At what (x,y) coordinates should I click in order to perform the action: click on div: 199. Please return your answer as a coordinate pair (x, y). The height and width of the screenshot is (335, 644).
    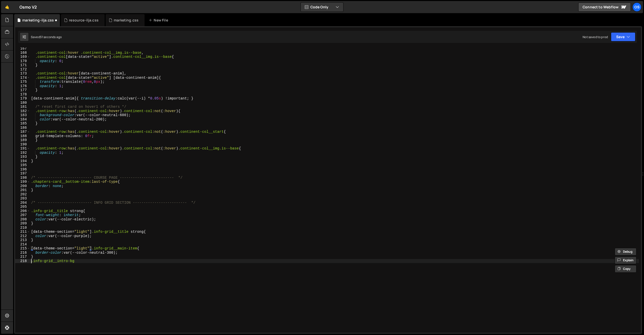
    Looking at the image, I should click on (22, 182).